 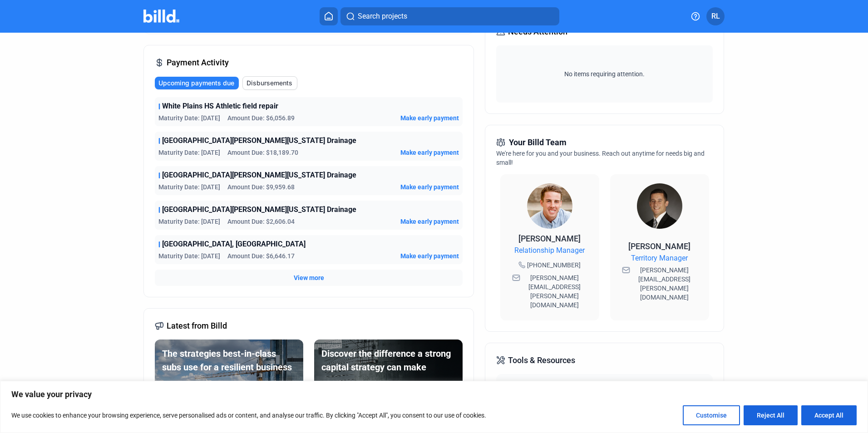 I want to click on button: RL, so click(x=715, y=16).